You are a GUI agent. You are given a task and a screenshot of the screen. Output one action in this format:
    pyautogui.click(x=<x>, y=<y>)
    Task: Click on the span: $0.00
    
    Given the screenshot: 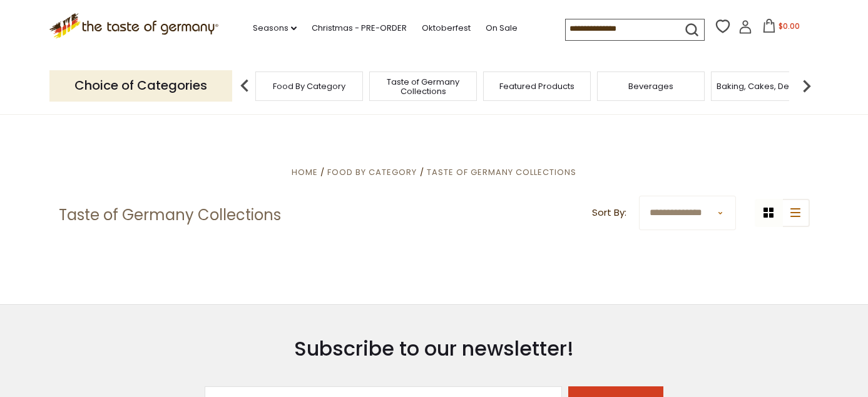 What is the action you would take?
    pyautogui.click(x=789, y=26)
    